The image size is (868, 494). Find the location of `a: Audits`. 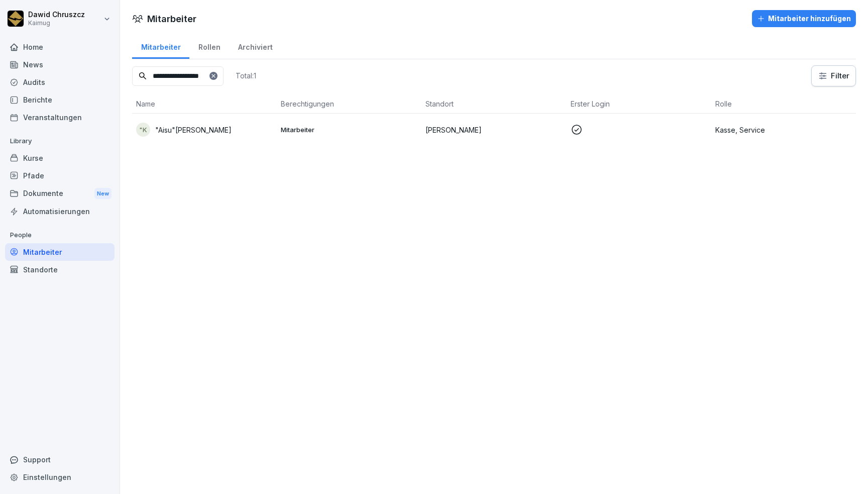

a: Audits is located at coordinates (60, 82).